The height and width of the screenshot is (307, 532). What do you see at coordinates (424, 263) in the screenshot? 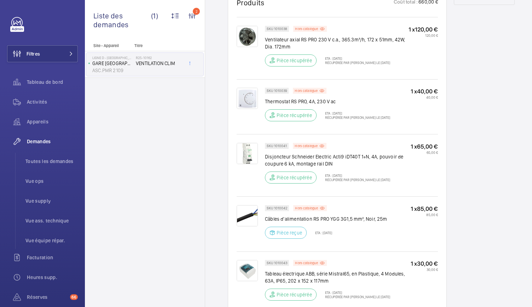
I see `p: 1 x 30,00 €` at bounding box center [424, 263].